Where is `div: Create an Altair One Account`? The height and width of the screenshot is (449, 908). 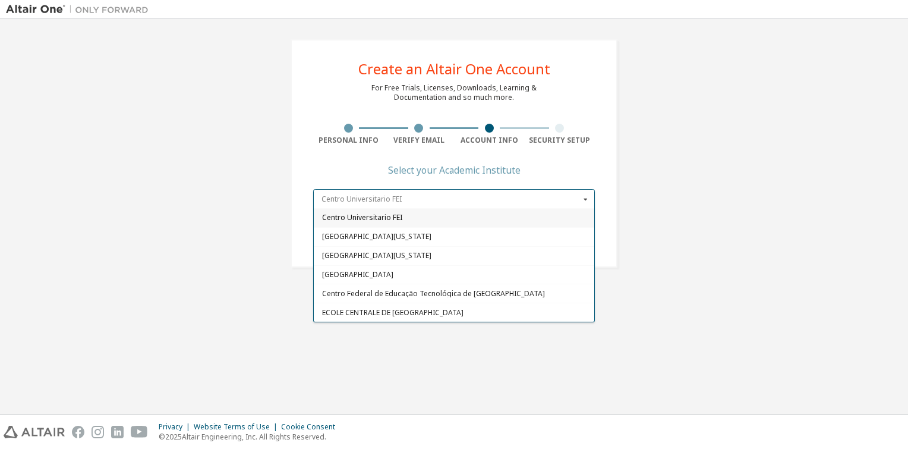 div: Create an Altair One Account is located at coordinates (454, 69).